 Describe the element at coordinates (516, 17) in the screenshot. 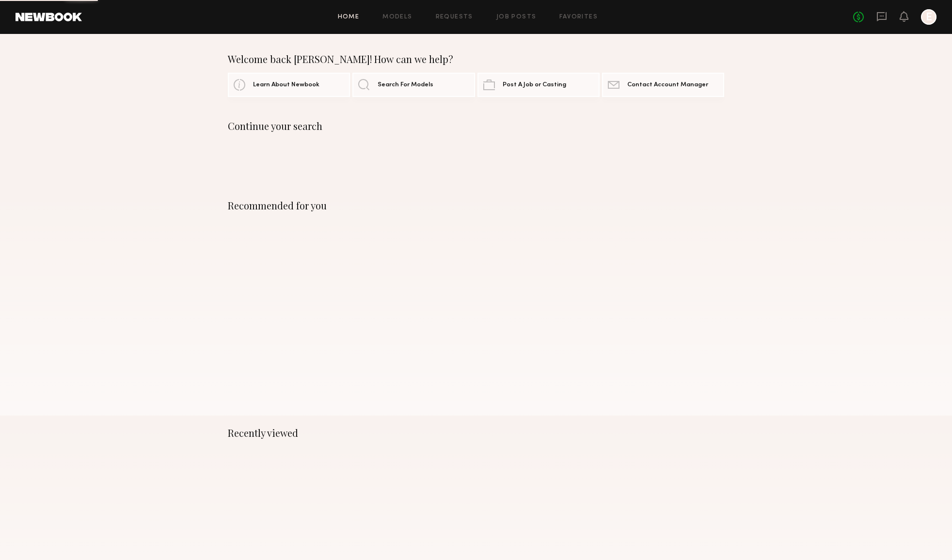

I see `a: Job Posts` at that location.